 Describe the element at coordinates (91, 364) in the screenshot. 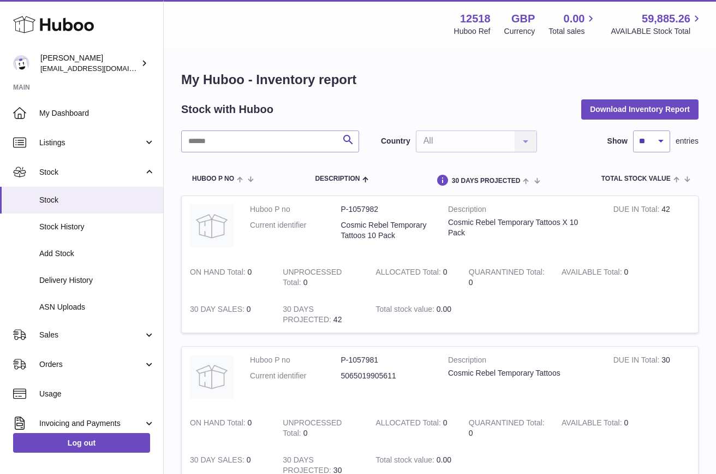

I see `span: Orders` at that location.